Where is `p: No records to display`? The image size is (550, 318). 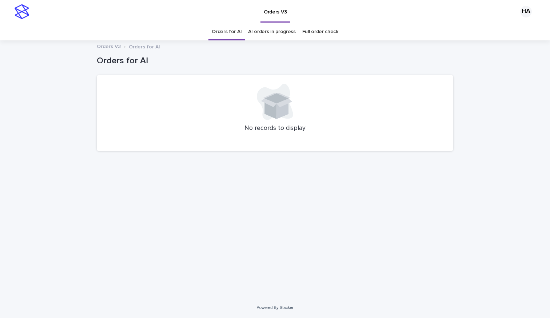 p: No records to display is located at coordinates (275, 128).